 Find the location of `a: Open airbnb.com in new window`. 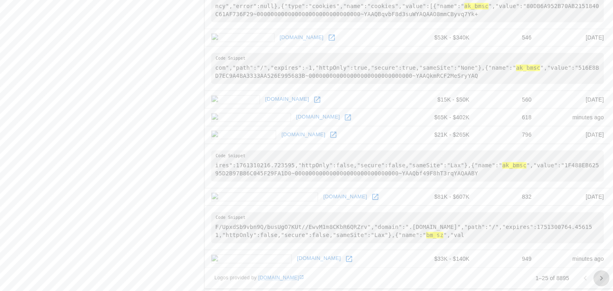

a: Open airbnb.com in new window is located at coordinates (333, 135).